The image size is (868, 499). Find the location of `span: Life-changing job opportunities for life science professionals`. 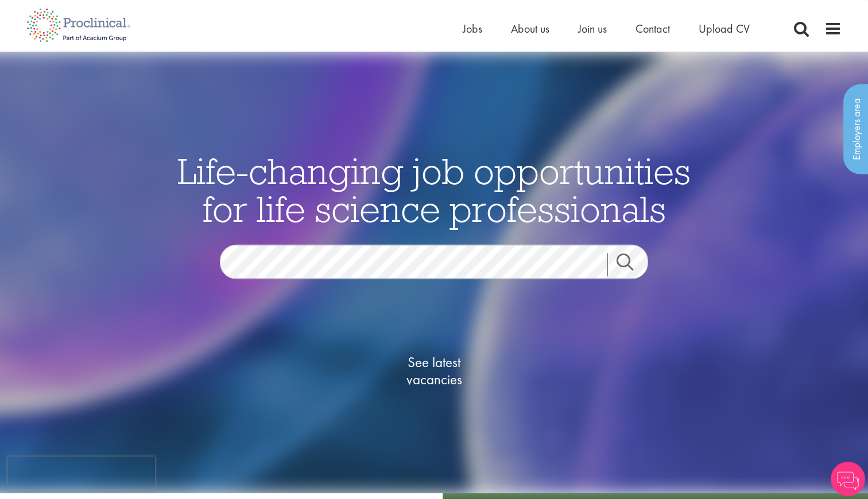

span: Life-changing job opportunities for life science professionals is located at coordinates (434, 189).